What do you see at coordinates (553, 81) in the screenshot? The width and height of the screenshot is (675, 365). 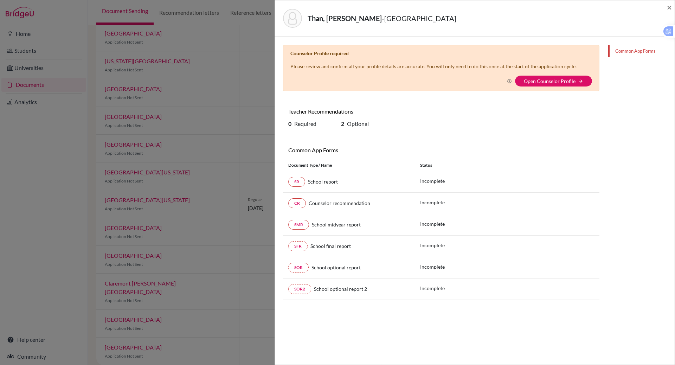 I see `button: Open Counselor Profilearrow_forward` at bounding box center [553, 81].